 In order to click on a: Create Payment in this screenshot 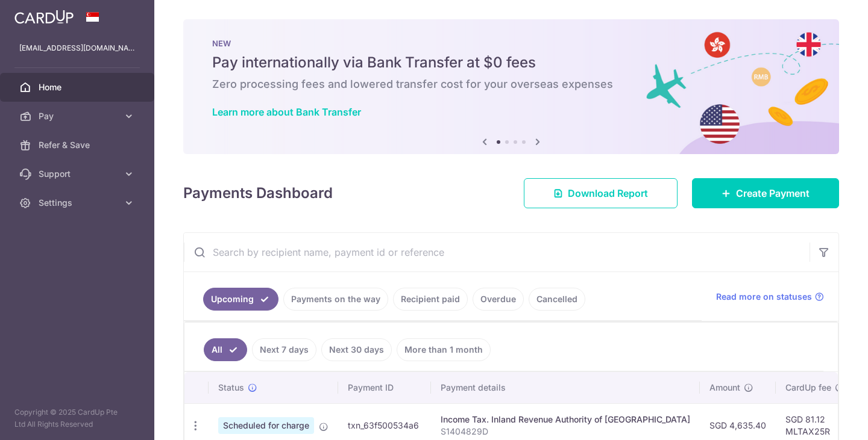, I will do `click(765, 193)`.